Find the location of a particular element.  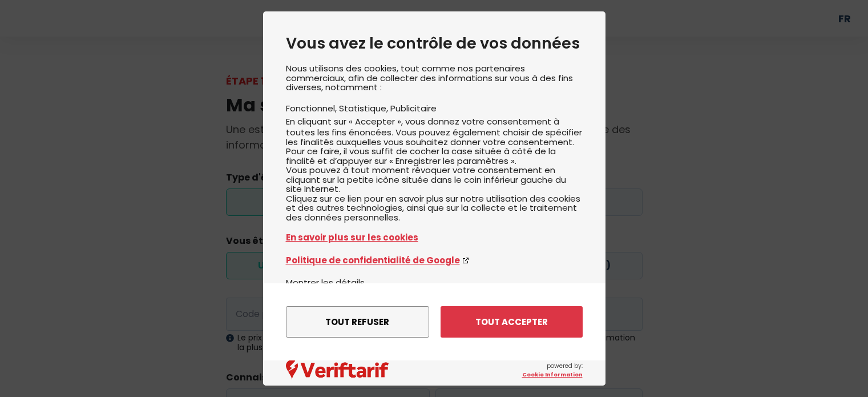

button: Montrer les détails is located at coordinates (326, 282).